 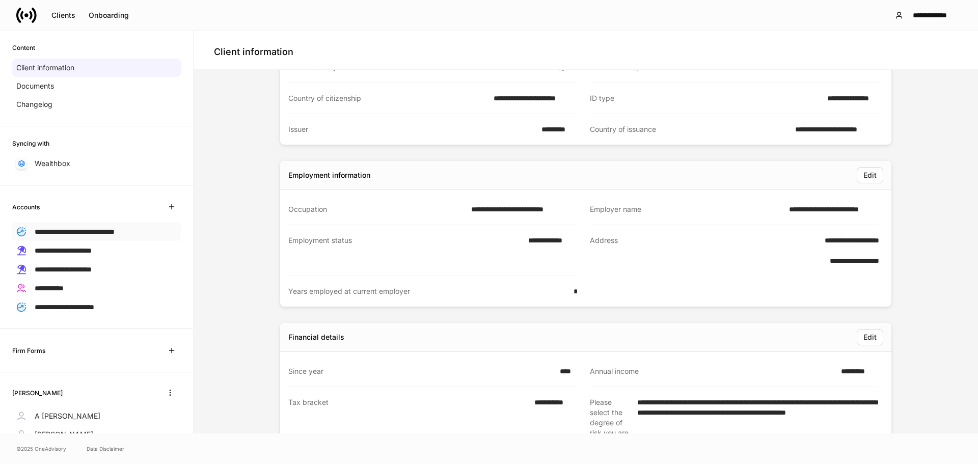 What do you see at coordinates (34, 104) in the screenshot?
I see `p: Changelog` at bounding box center [34, 104].